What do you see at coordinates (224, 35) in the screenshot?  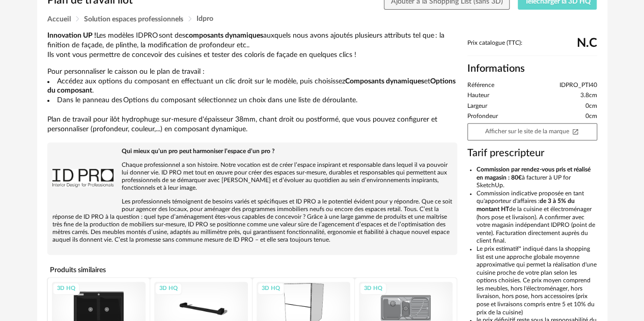 I see `b: composants dynamiques` at bounding box center [224, 35].